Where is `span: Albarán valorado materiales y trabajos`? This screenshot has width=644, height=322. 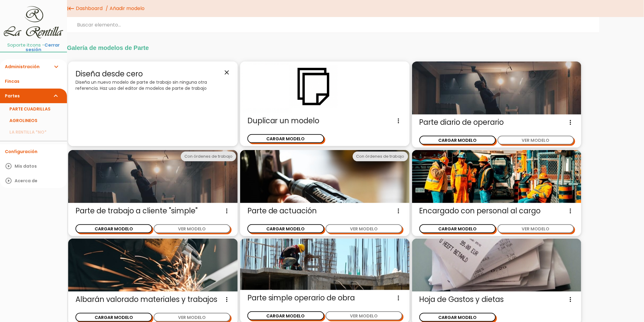 span: Albarán valorado materiales y trabajos is located at coordinates (153, 299).